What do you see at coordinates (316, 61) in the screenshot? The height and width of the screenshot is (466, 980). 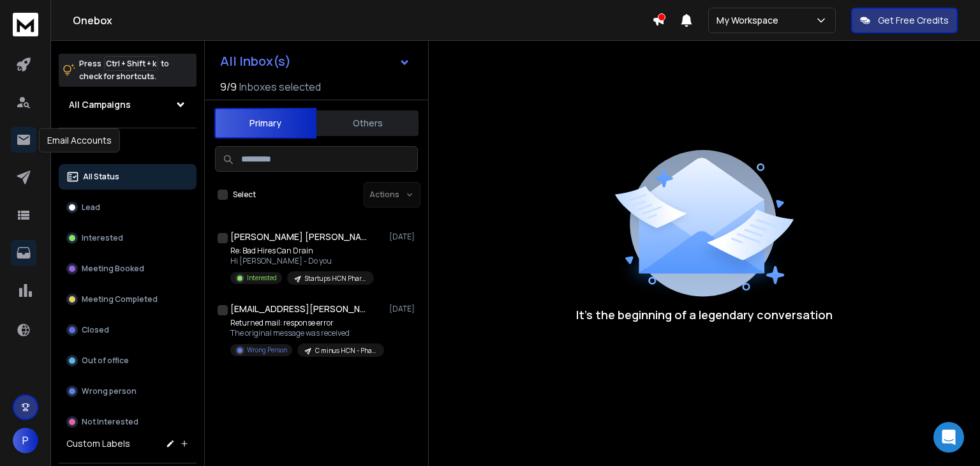 I see `button: All Inbox(s)` at bounding box center [316, 61].